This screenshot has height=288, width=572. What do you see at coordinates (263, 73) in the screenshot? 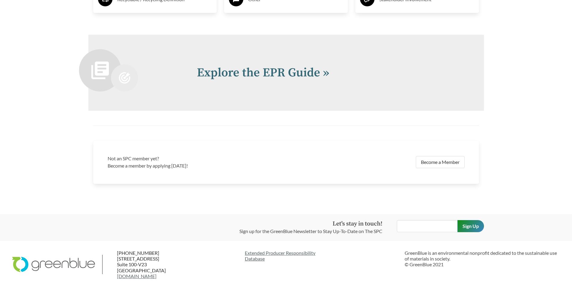
I see `a: Explore the EPR Guide »` at bounding box center [263, 73].